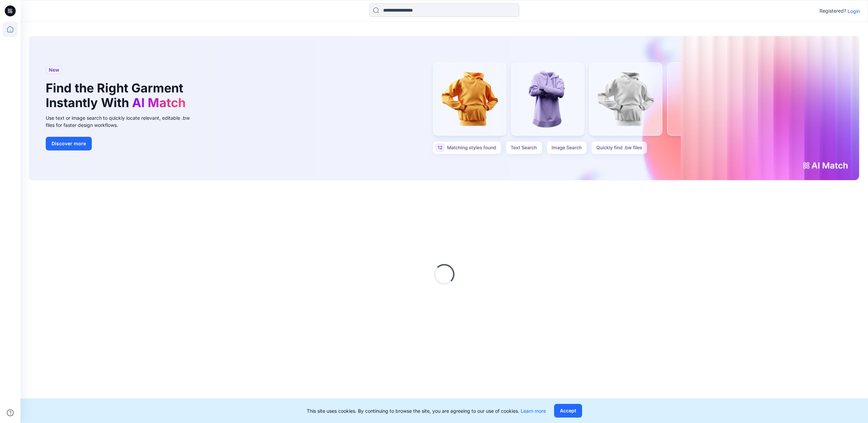  Describe the element at coordinates (426, 410) in the screenshot. I see `p: This site uses cookies. By continuing to browse the site, you are agreeing to our use of cookies.` at that location.